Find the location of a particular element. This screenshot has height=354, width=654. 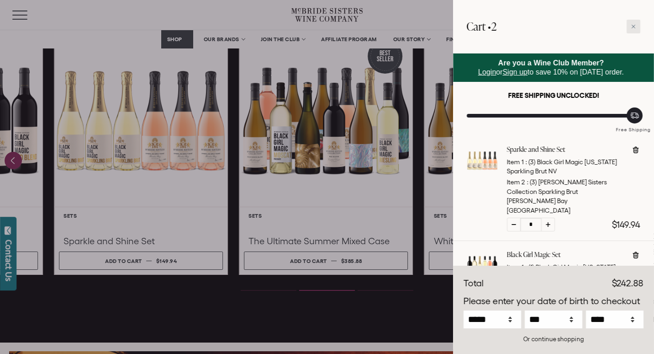

span: $242.88 is located at coordinates (628, 283).